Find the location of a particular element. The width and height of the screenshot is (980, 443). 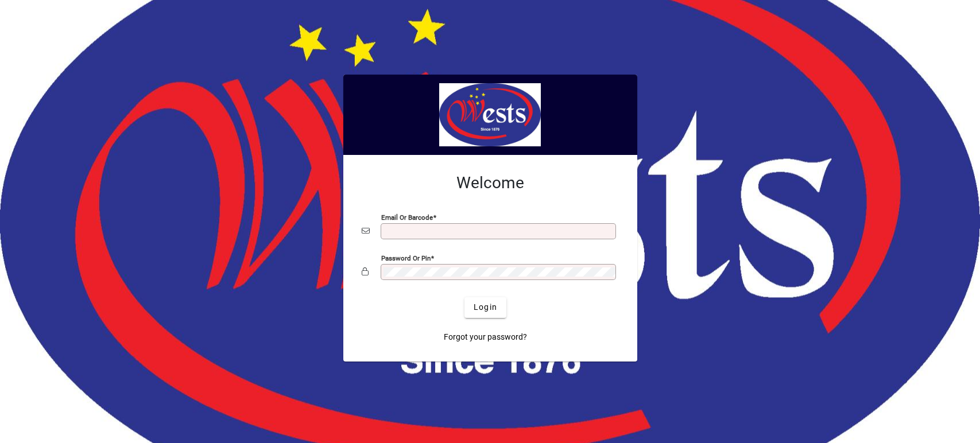

span: Login is located at coordinates (485, 307).